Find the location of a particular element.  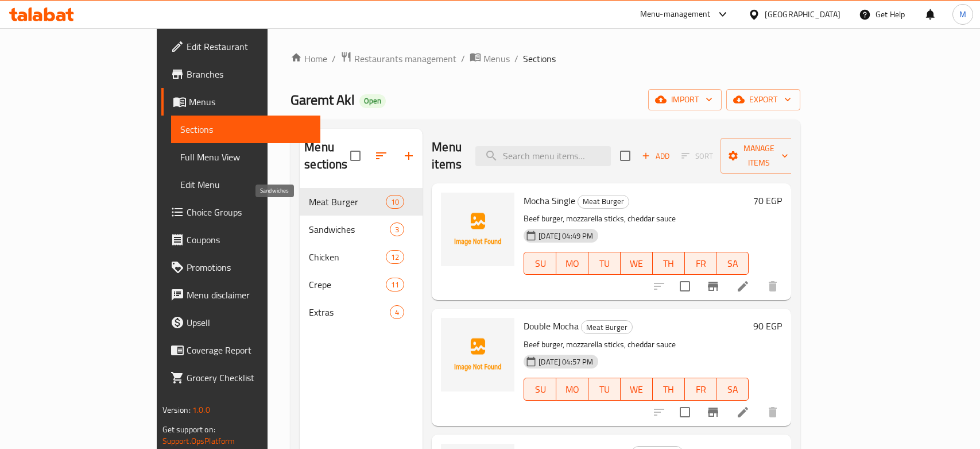

span: M is located at coordinates (963, 15).